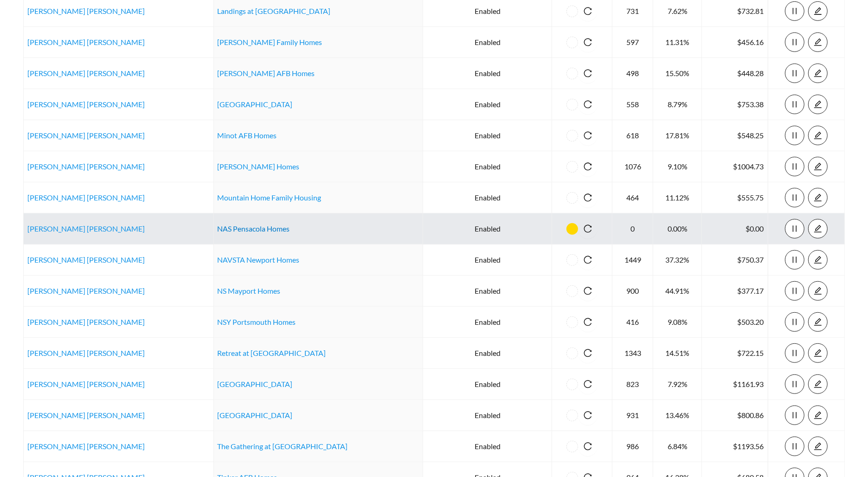  What do you see at coordinates (633, 73) in the screenshot?
I see `td: 498` at bounding box center [633, 73].